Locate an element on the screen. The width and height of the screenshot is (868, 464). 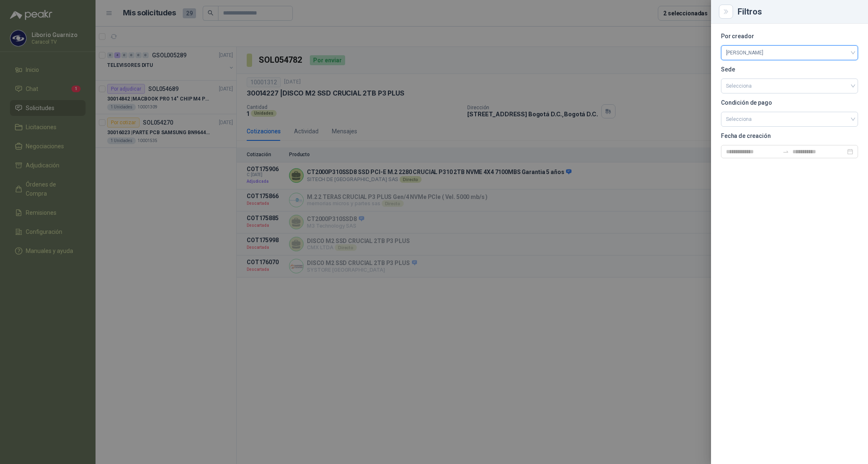
p: Condición de pago is located at coordinates (789, 102).